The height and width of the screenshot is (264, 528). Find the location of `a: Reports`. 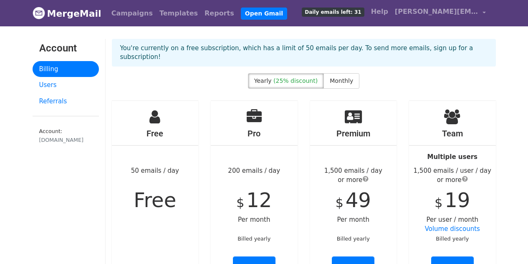

a: Reports is located at coordinates (219, 13).